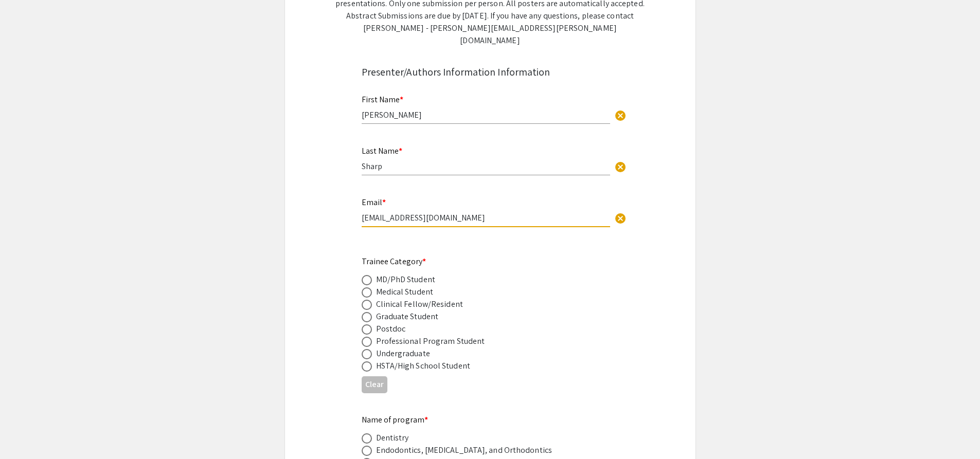 This screenshot has width=980, height=459. What do you see at coordinates (406, 280) in the screenshot?
I see `div: MD/PhD Student` at bounding box center [406, 280].